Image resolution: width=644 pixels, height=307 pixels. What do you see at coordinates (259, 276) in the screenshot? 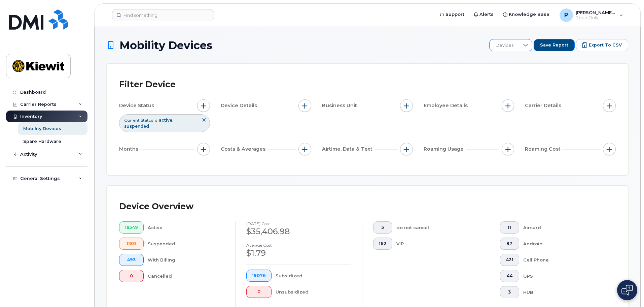
I see `span: 19076` at bounding box center [259, 276].